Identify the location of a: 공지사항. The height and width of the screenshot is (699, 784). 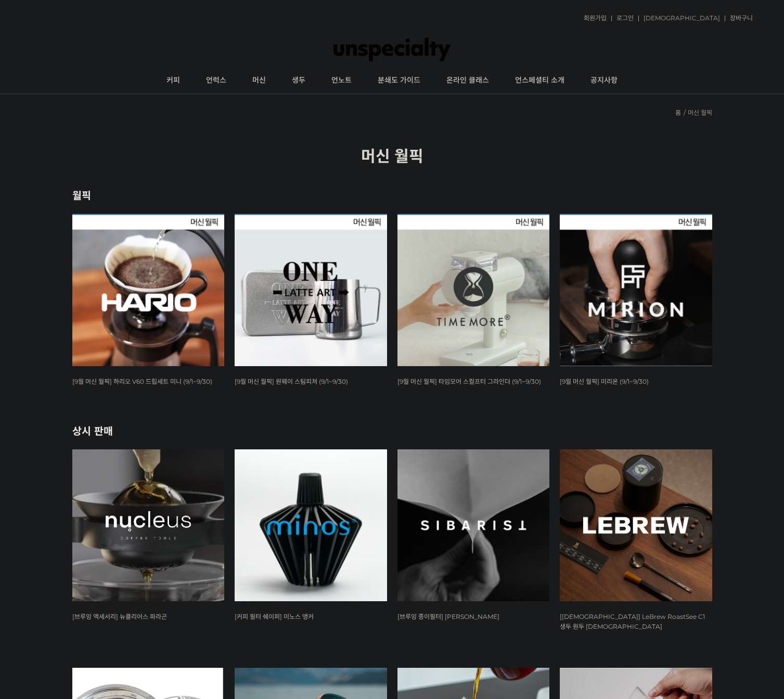
(604, 80).